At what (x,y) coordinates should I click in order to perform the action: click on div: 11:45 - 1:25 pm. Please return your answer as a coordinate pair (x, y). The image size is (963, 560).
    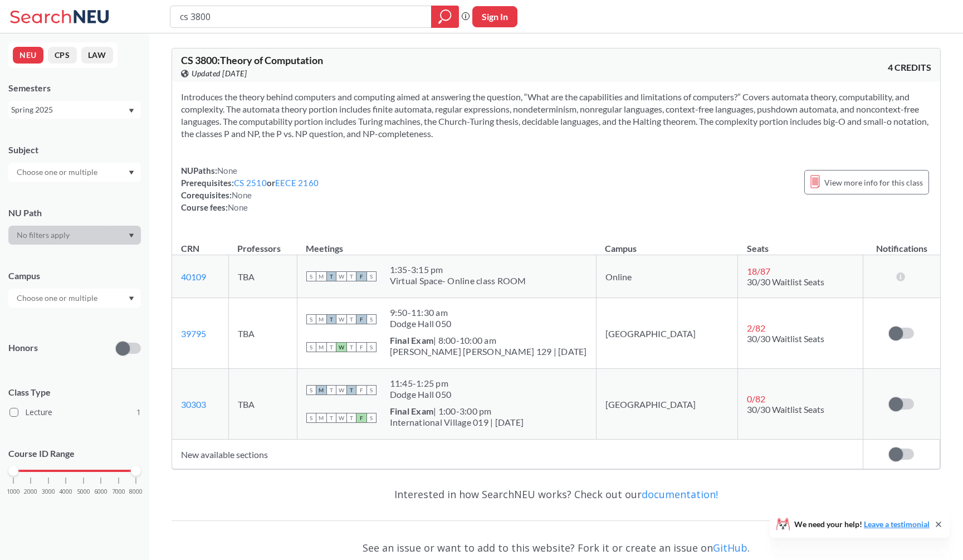
    Looking at the image, I should click on (421, 383).